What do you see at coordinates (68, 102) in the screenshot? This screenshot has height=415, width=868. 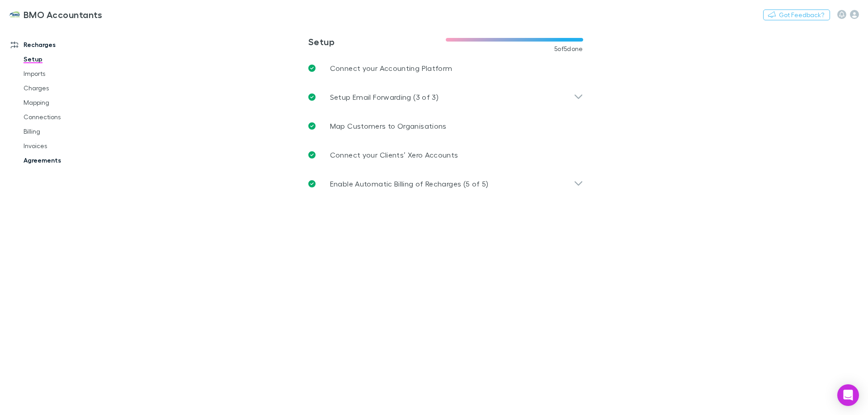 I see `a: Mapping` at bounding box center [68, 102].